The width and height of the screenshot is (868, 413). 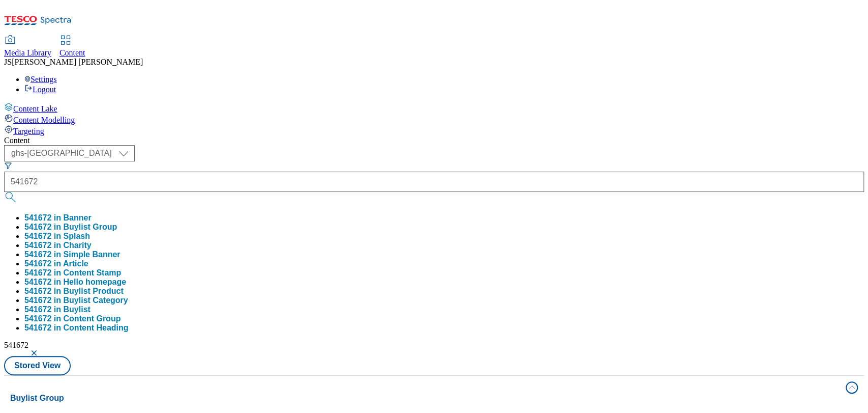 What do you see at coordinates (71, 227) in the screenshot?
I see `button: 541672 in Buylist Group` at bounding box center [71, 227].